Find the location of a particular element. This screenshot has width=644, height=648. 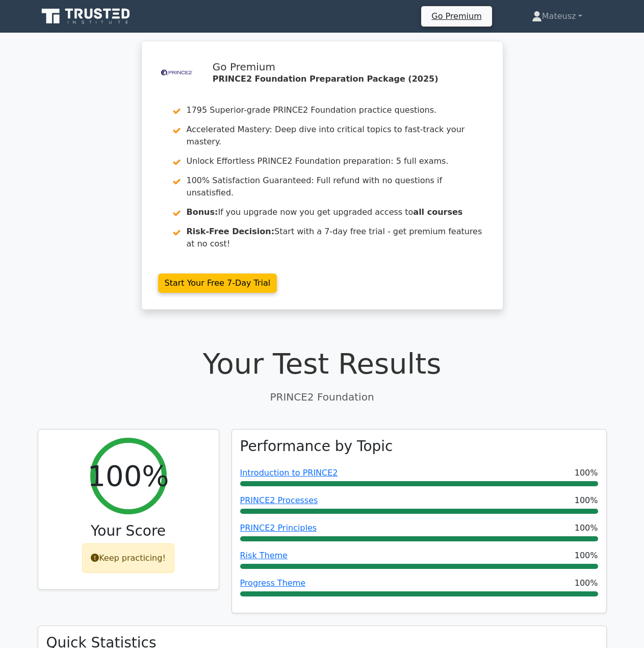

h3: Your Score is located at coordinates (129, 531).